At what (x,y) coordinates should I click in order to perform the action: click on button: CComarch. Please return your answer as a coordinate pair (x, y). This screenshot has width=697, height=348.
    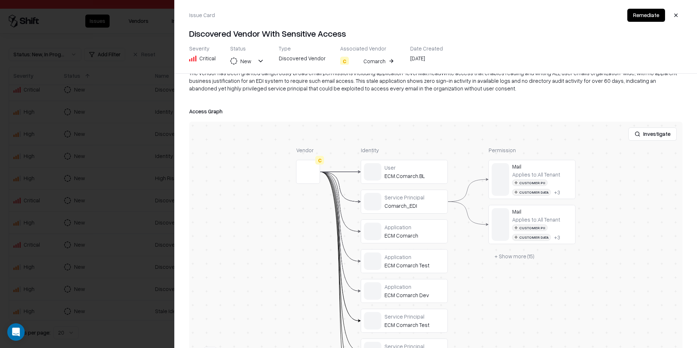
    Looking at the image, I should click on (368, 61).